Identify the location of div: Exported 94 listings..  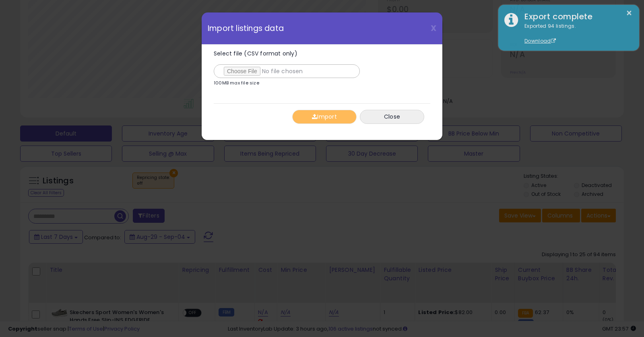
(575, 34).